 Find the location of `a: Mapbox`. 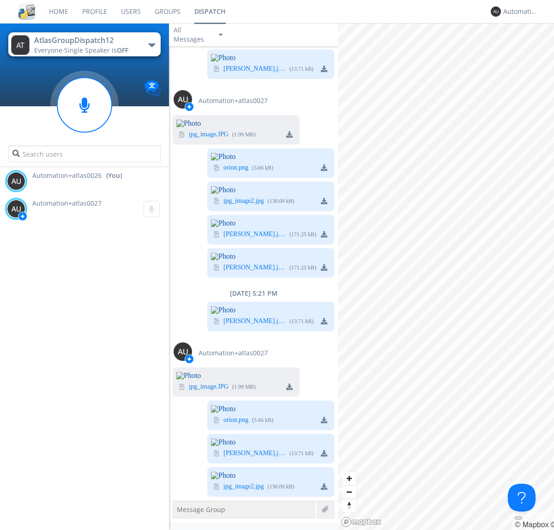

a: Mapbox is located at coordinates (532, 524).